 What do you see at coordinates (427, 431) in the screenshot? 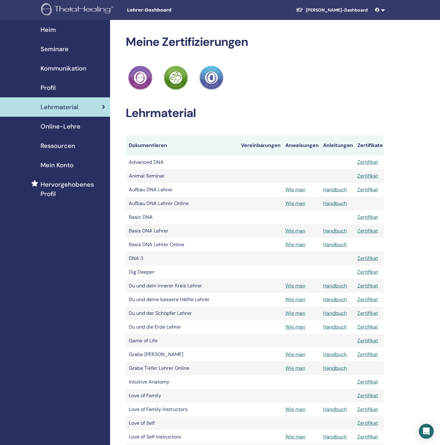
I see `div: Open Intercom Messenger` at bounding box center [427, 431].